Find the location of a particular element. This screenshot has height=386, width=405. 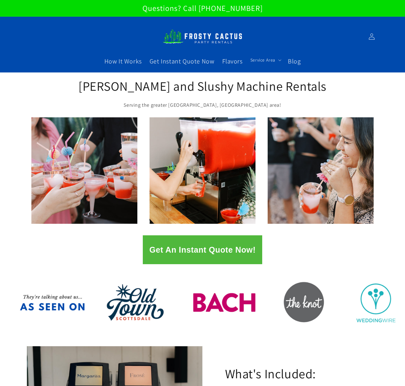

span: Get Instant Quote Now is located at coordinates (182, 61).